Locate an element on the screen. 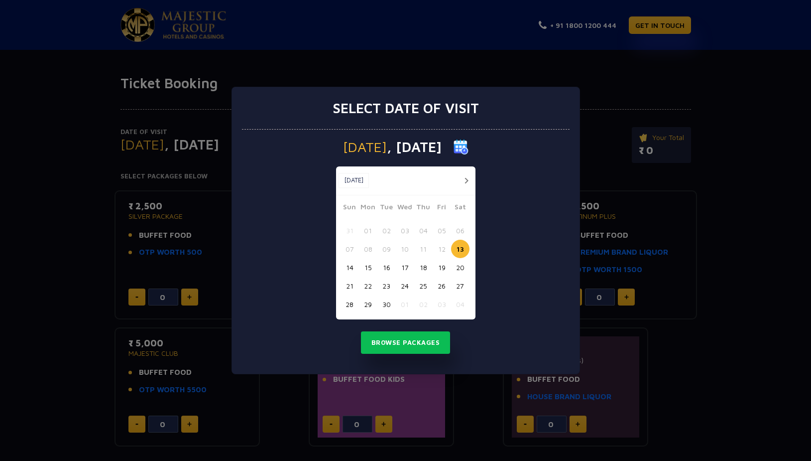  button: 17 is located at coordinates (405, 267).